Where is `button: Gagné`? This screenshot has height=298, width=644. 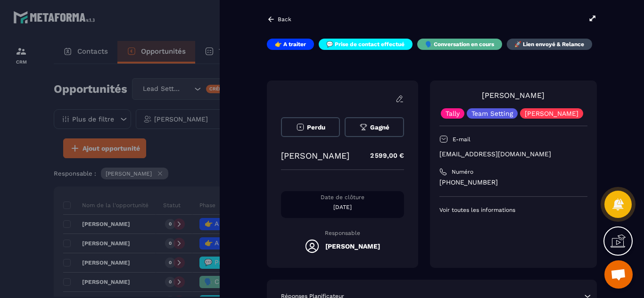
button: Gagné is located at coordinates (374, 127).